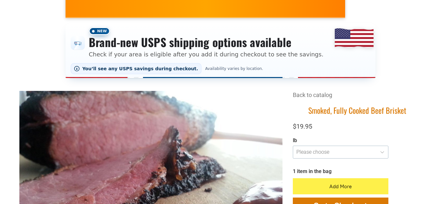  I want to click on div: Shipping options announcement, so click(221, 51).